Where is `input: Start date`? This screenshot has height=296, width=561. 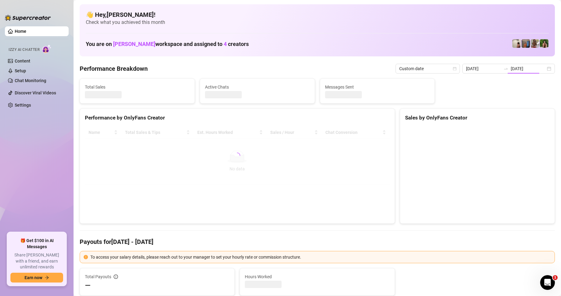
input: Start date is located at coordinates (484, 69).